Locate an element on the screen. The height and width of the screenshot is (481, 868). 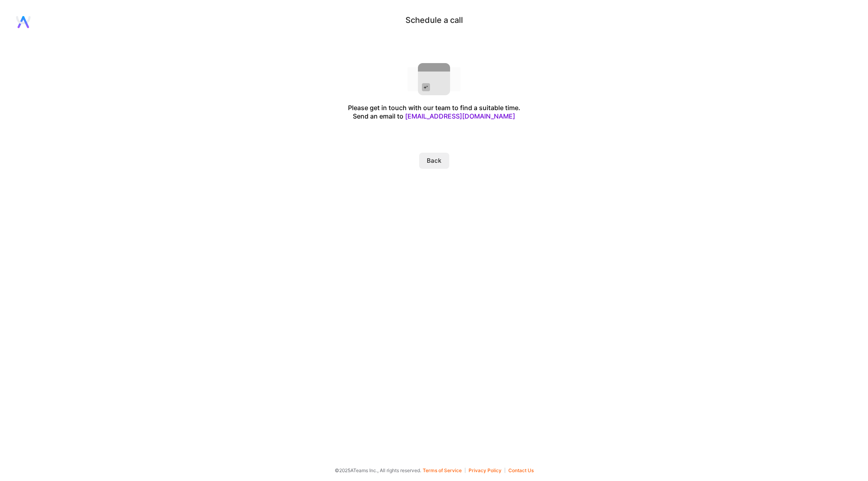
div: Schedule a call is located at coordinates (434, 20).